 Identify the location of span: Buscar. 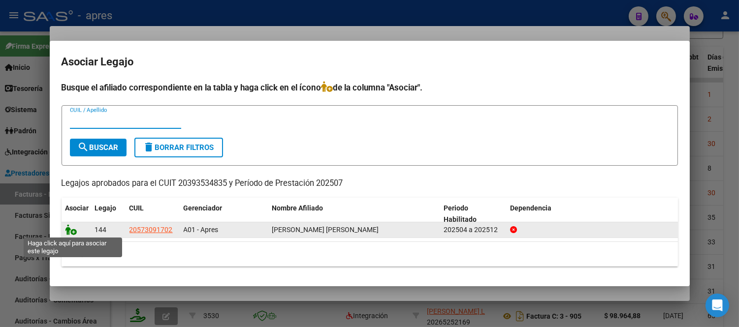
(98, 148).